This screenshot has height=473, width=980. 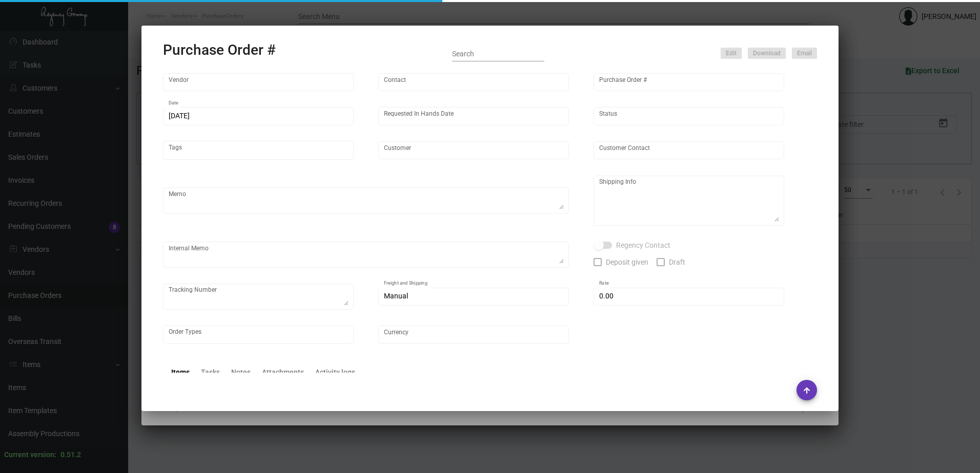 I want to click on button: Edit, so click(x=731, y=53).